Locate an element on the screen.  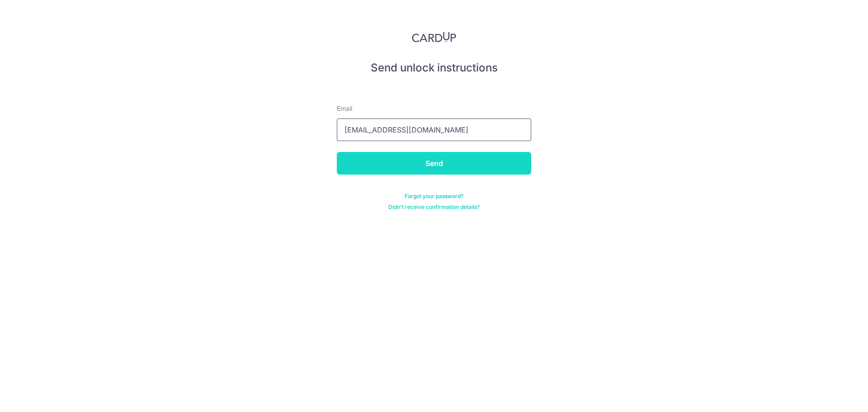
a: Didn't receive confirmation details? is located at coordinates (434, 207).